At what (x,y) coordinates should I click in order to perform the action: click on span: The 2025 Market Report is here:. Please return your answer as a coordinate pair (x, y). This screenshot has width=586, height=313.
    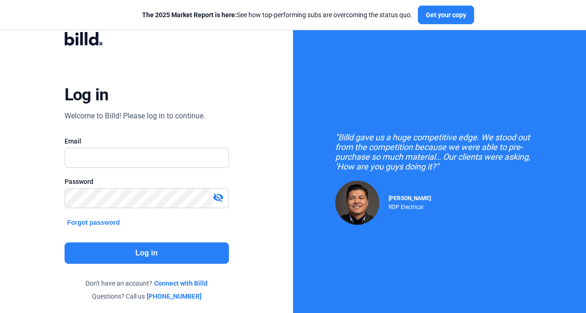
    Looking at the image, I should click on (190, 15).